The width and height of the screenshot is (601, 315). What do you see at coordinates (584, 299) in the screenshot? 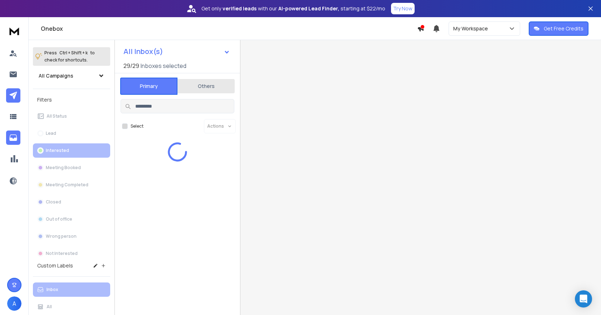
I see `div: Open Intercom Messenger` at bounding box center [584, 299].